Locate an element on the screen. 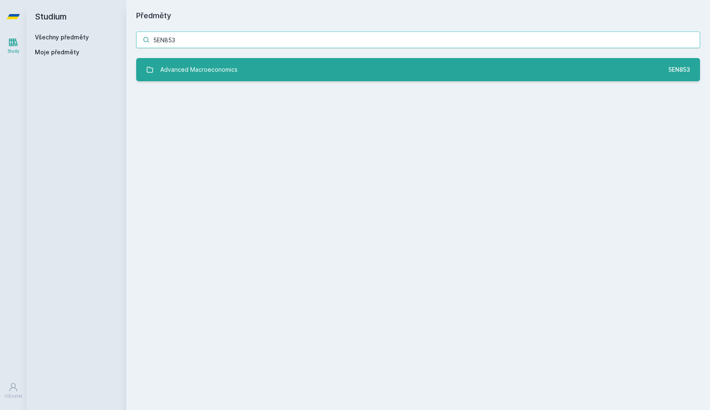 This screenshot has width=710, height=410. span: Moje předměty is located at coordinates (57, 52).